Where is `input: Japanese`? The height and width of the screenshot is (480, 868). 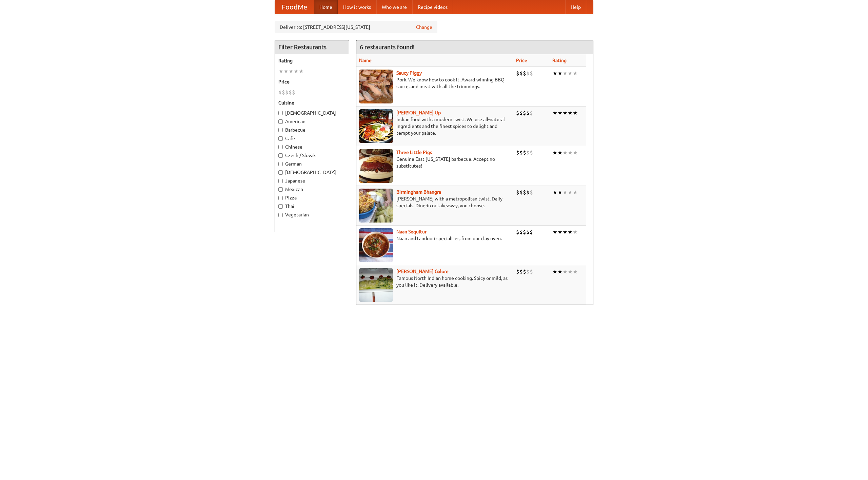 input: Japanese is located at coordinates (281, 181).